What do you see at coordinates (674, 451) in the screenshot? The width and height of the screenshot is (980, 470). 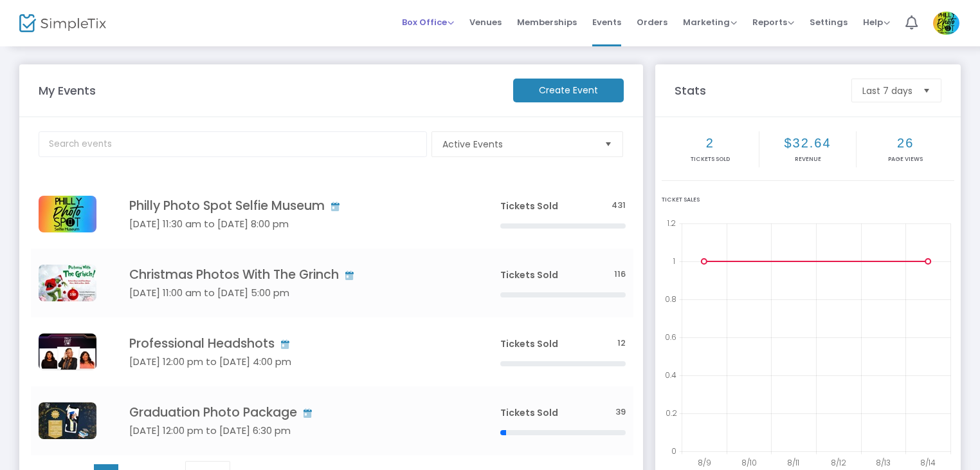 I see `text: 0` at bounding box center [674, 451].